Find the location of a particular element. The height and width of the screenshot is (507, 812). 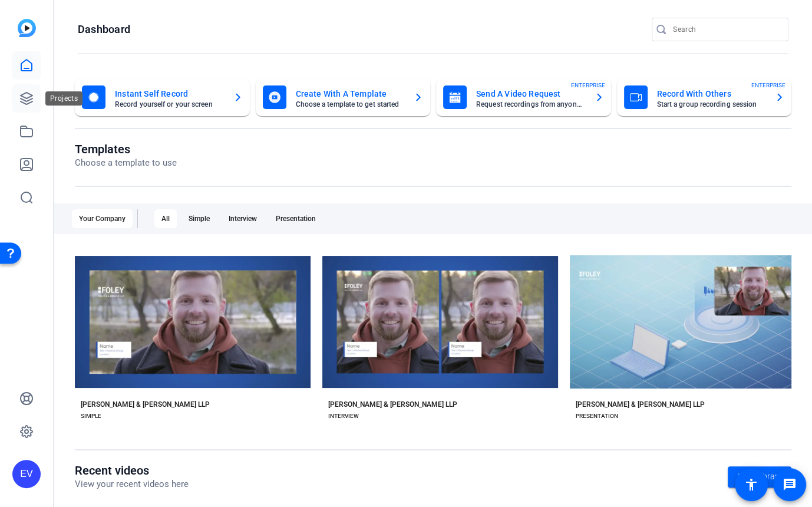

a: Go to library is located at coordinates (759, 476).